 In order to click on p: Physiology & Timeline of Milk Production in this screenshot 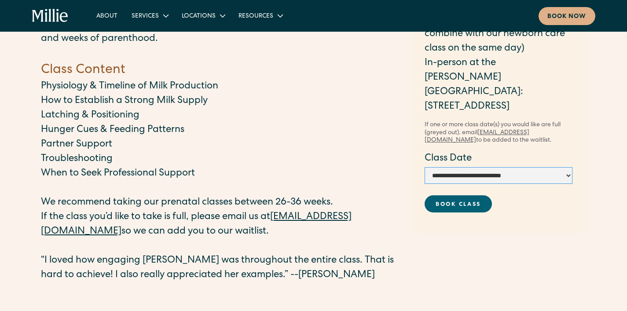, I will do `click(221, 87)`.